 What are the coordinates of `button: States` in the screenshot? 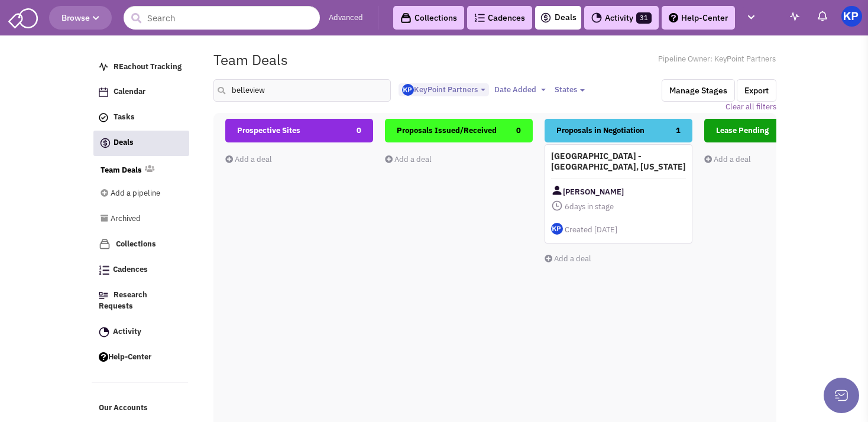 It's located at (569, 90).